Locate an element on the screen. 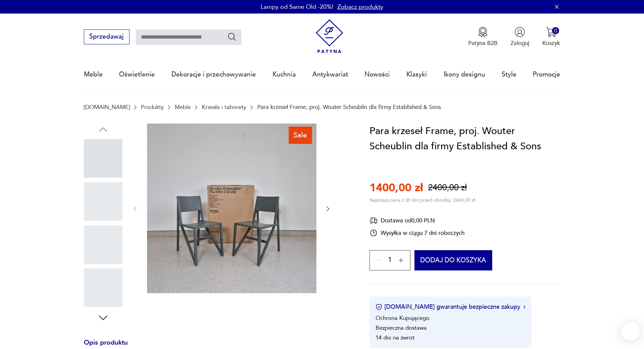 The height and width of the screenshot is (349, 644). img: Ikona strzałki w prawo is located at coordinates (525, 307).